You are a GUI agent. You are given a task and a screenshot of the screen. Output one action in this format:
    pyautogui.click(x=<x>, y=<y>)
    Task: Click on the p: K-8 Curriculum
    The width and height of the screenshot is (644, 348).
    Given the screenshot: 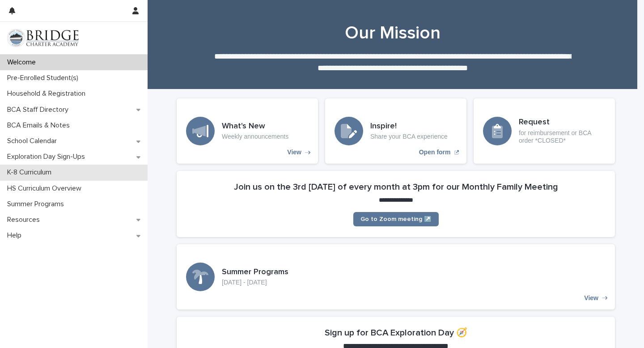 What is the action you would take?
    pyautogui.click(x=31, y=172)
    